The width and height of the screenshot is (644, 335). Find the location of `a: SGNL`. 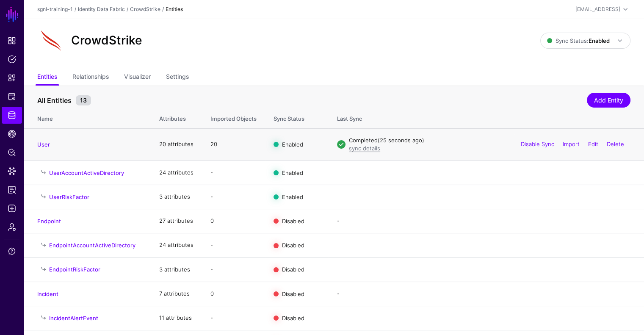

a: SGNL is located at coordinates (12, 15).